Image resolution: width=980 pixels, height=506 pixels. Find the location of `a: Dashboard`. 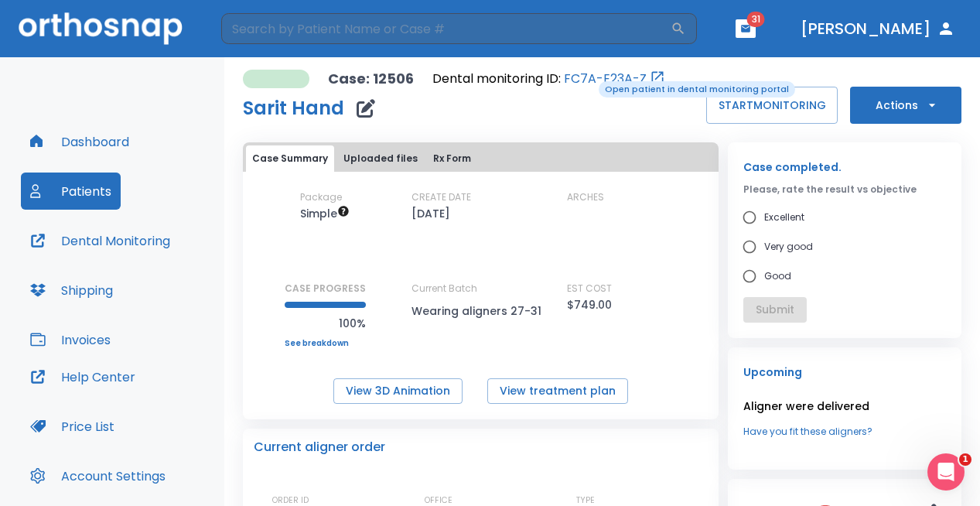

a: Dashboard is located at coordinates (80, 142).